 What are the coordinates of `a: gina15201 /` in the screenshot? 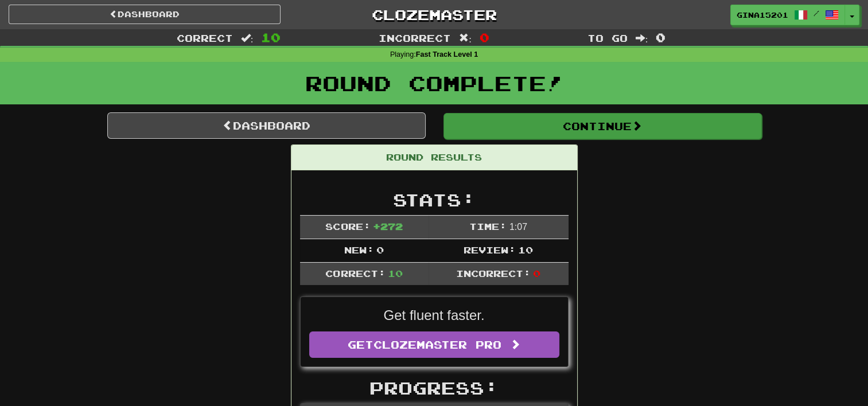 It's located at (788, 15).